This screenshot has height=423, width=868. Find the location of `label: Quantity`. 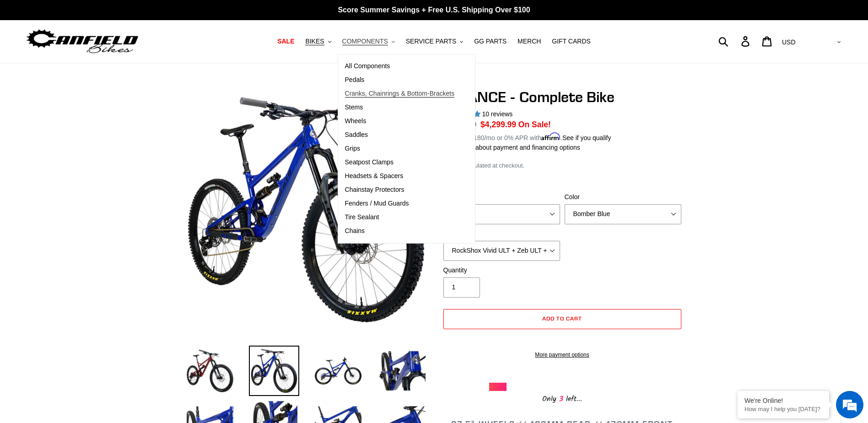

label: Quantity is located at coordinates (502, 270).